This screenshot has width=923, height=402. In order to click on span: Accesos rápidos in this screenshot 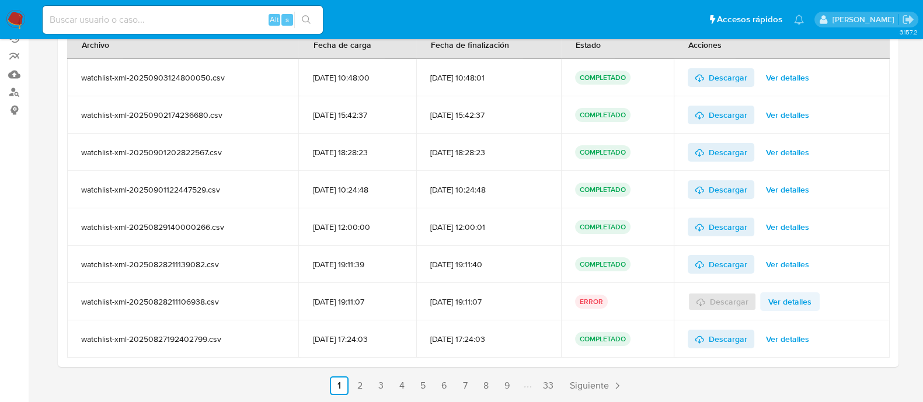, I will do `click(750, 19)`.